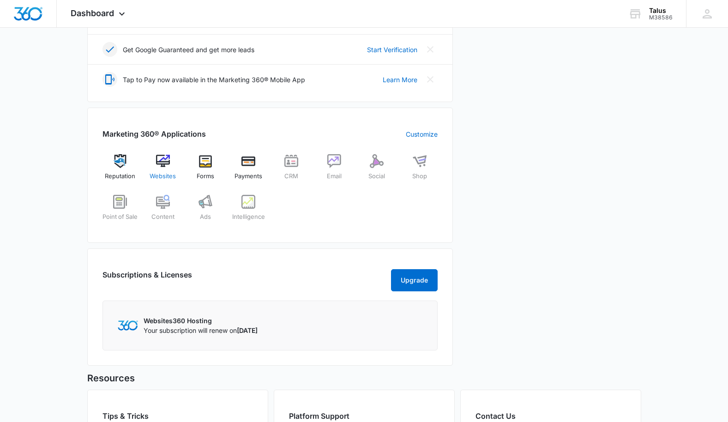 This screenshot has width=728, height=422. I want to click on a: Point of Sale, so click(120, 211).